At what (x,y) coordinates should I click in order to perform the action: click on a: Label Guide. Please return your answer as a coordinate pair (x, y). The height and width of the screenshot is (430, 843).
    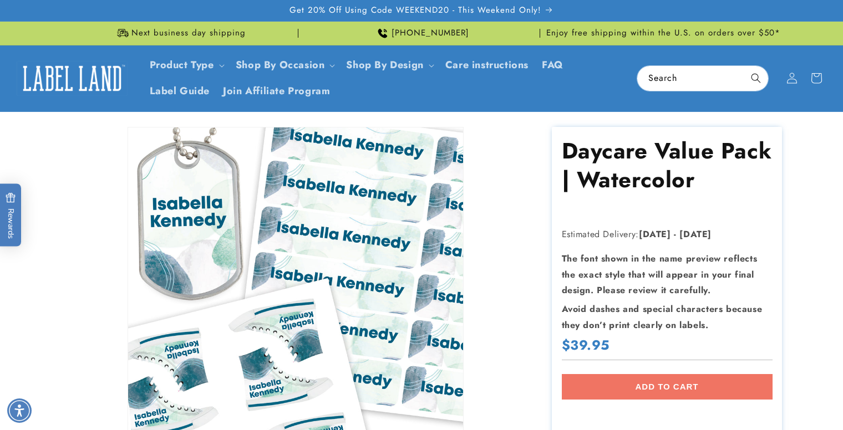
    Looking at the image, I should click on (180, 91).